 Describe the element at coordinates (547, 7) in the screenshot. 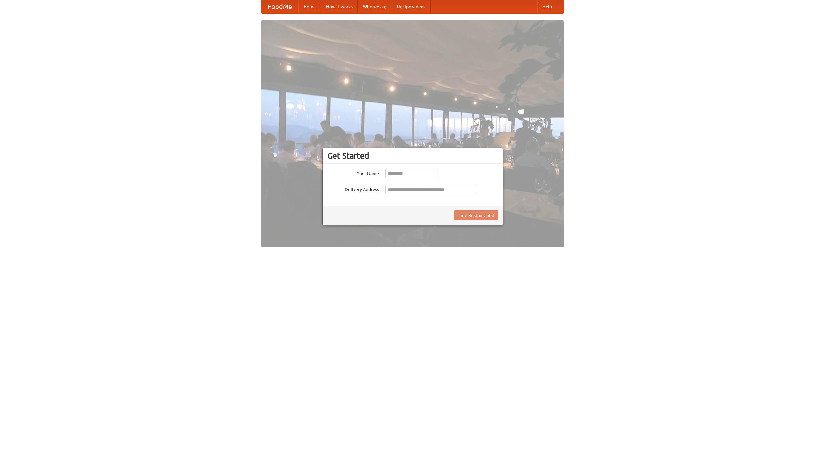

I see `a: Help` at that location.